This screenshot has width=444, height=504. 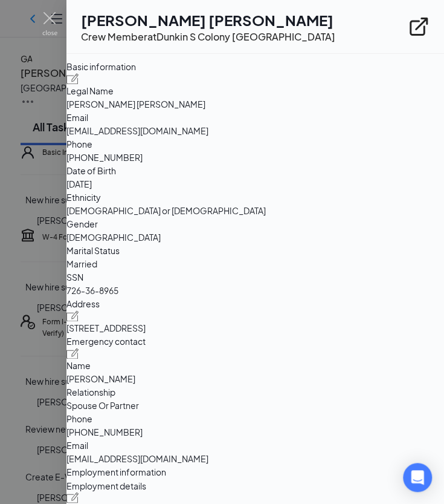 I want to click on span: 726-36-8965, so click(x=255, y=290).